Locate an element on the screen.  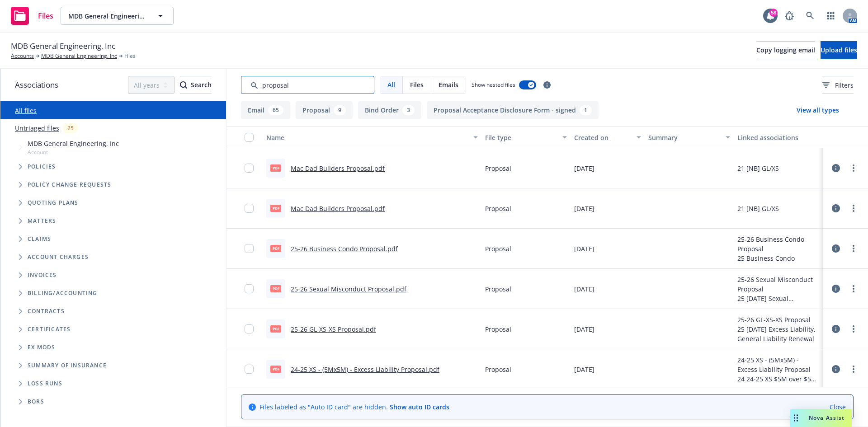
div: Linked associations is located at coordinates (778, 138).